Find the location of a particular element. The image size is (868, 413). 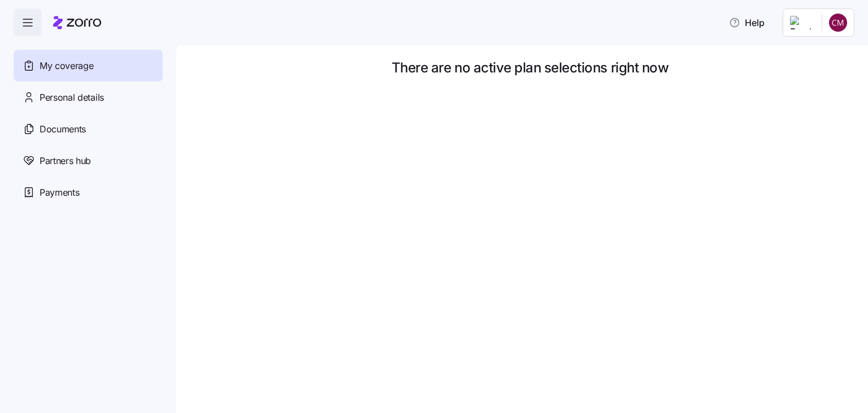

span: Personal details is located at coordinates (72, 97).